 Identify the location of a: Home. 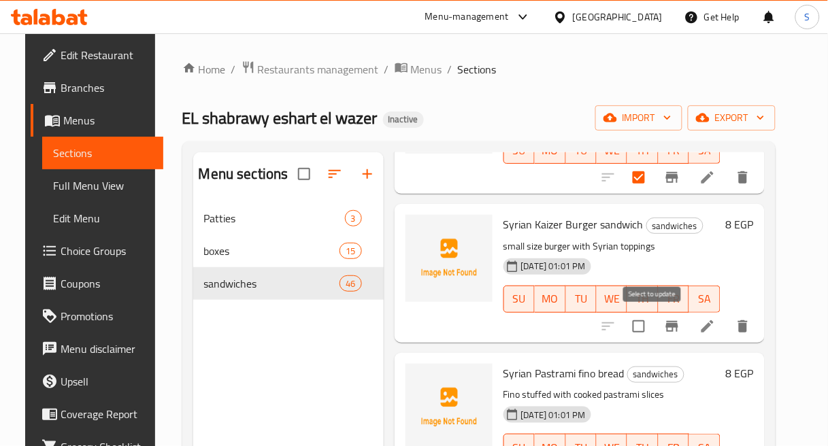
(204, 69).